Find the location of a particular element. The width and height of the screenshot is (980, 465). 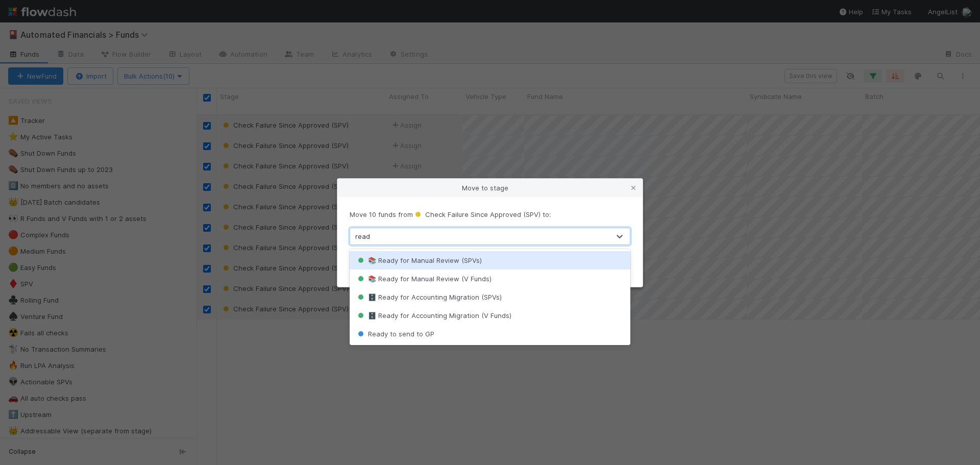

span: 🗄️ Ready for Accounting Migration (SPVs) is located at coordinates (429, 297).